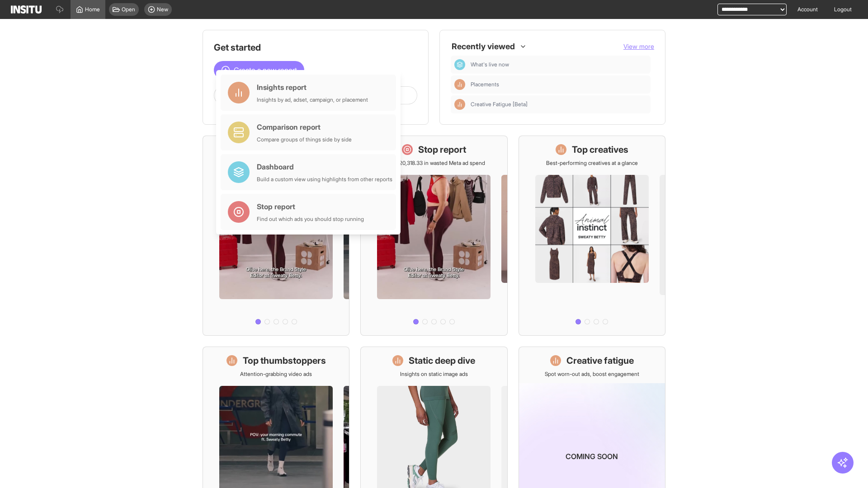 The width and height of the screenshot is (868, 488). I want to click on button: Create a new report, so click(259, 70).